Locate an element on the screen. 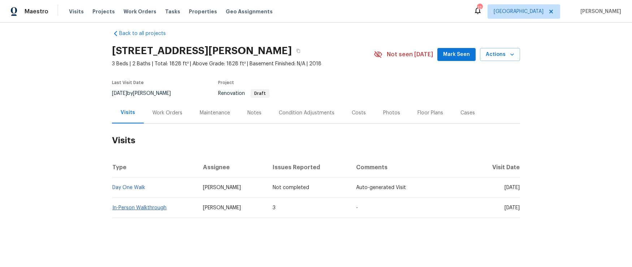  span: Project is located at coordinates (226, 83).